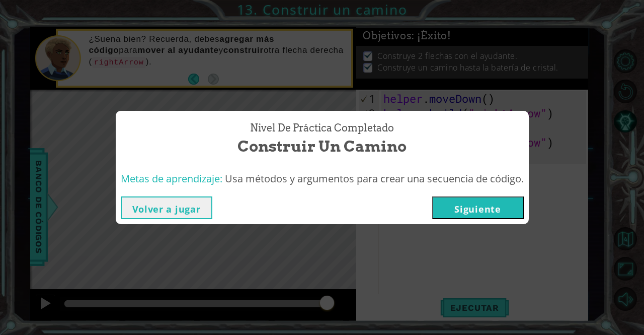 The image size is (644, 335). Describe the element at coordinates (322, 128) in the screenshot. I see `span: Nivel de práctica Completado` at that location.